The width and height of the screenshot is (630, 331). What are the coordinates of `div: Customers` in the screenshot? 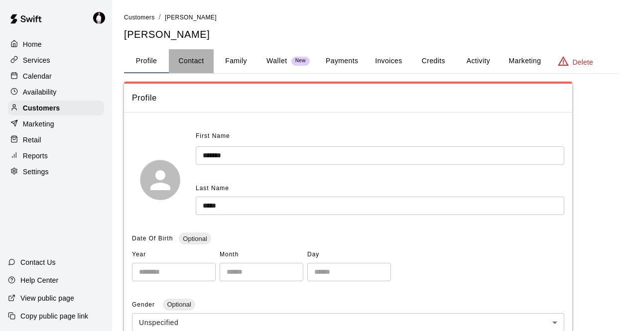 It's located at (56, 108).